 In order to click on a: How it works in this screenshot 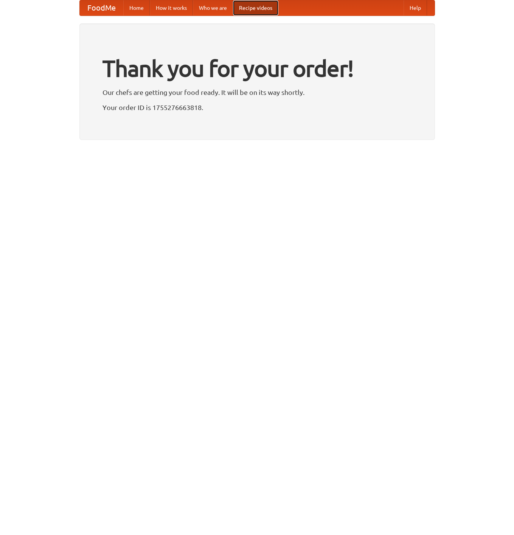, I will do `click(171, 8)`.